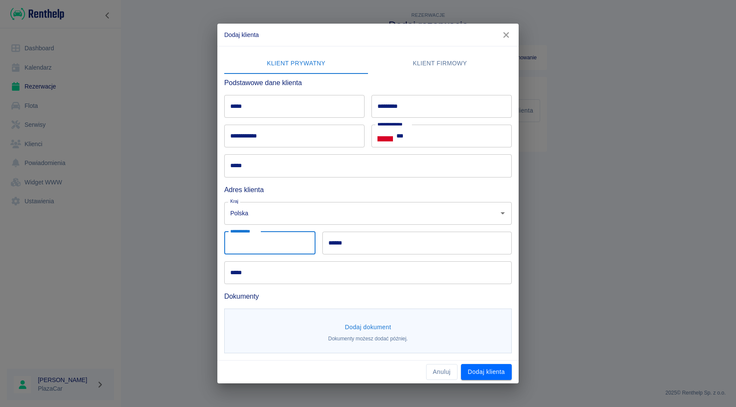 The height and width of the screenshot is (407, 736). What do you see at coordinates (486, 372) in the screenshot?
I see `button: Dodaj klienta` at bounding box center [486, 372].